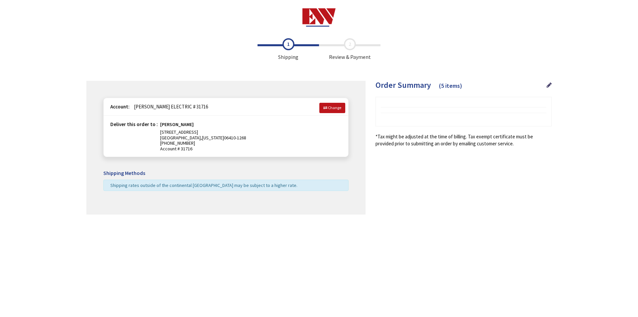 This screenshot has height=317, width=638. Describe the element at coordinates (319, 17) in the screenshot. I see `a: Electrical Wholesalers, Inc.` at that location.